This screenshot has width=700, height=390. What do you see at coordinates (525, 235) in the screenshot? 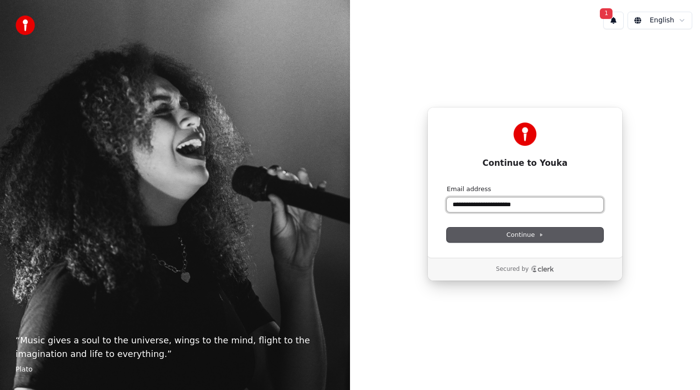
I see `span: Continue` at bounding box center [525, 235].